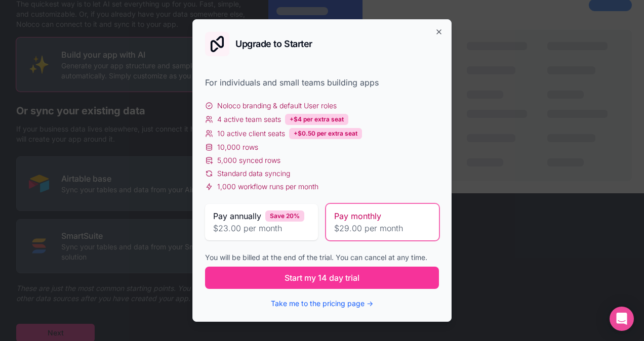 This screenshot has width=644, height=341. Describe the element at coordinates (322, 258) in the screenshot. I see `div: You will be billed at the end of the trial. You can cancel at any time.` at that location.